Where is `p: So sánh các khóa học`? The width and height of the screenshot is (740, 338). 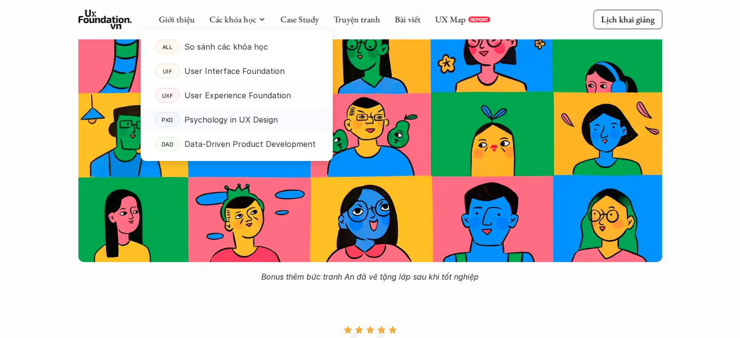
p: So sánh các khóa học is located at coordinates (226, 47).